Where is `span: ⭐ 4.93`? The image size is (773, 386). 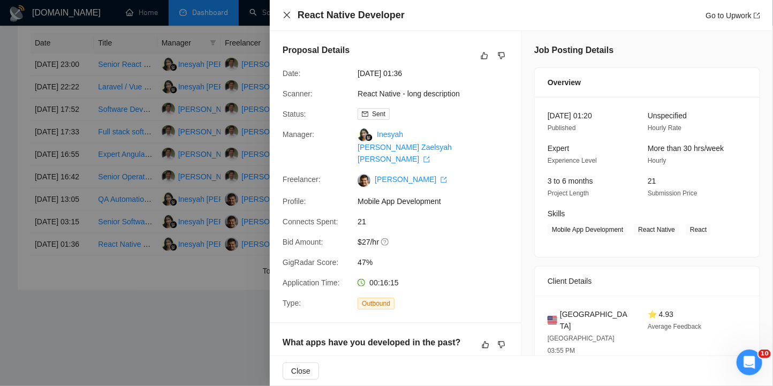
span: ⭐ 4.93 is located at coordinates (660, 314).